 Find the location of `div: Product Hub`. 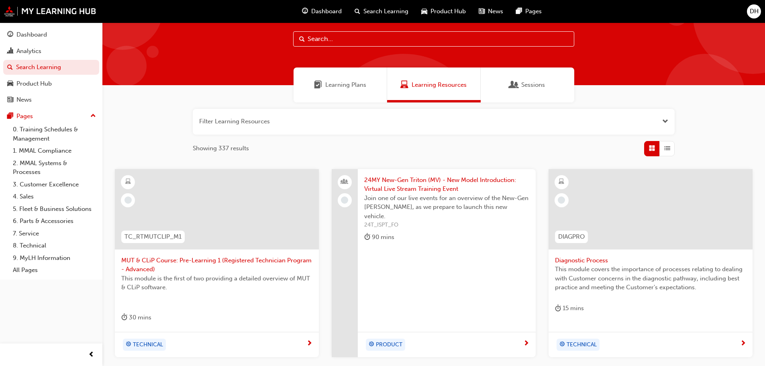

div: Product Hub is located at coordinates (34, 84).